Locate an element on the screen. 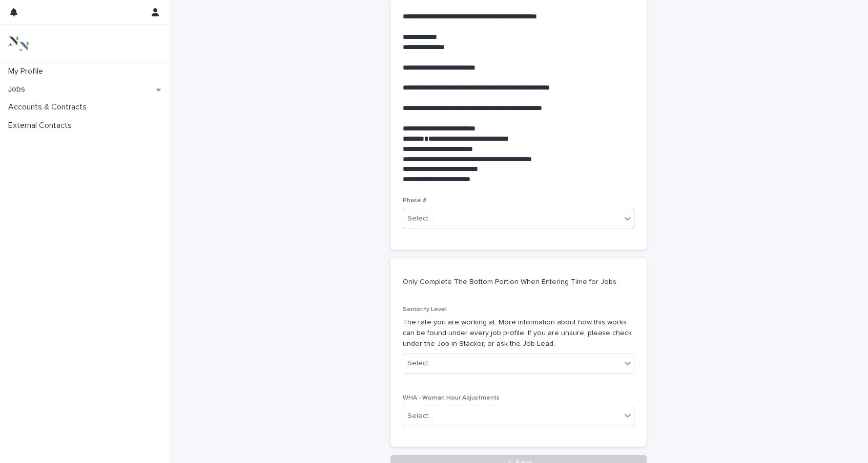  p: My Profile is located at coordinates (28, 71).